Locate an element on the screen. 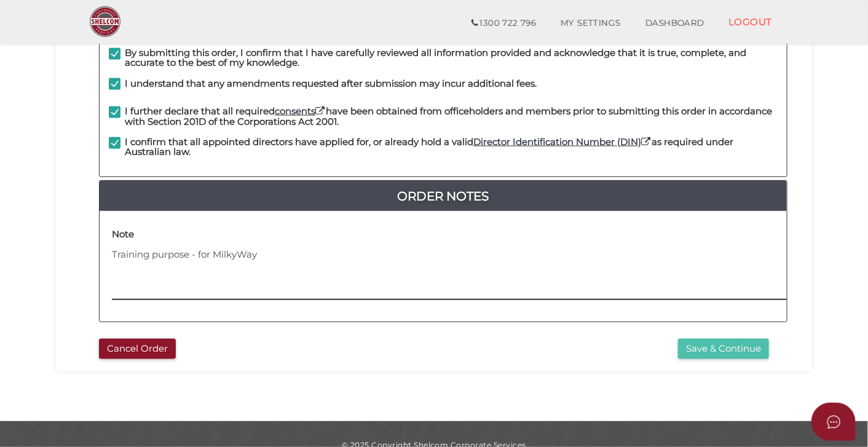 The width and height of the screenshot is (868, 447). a: consents is located at coordinates (300, 111).